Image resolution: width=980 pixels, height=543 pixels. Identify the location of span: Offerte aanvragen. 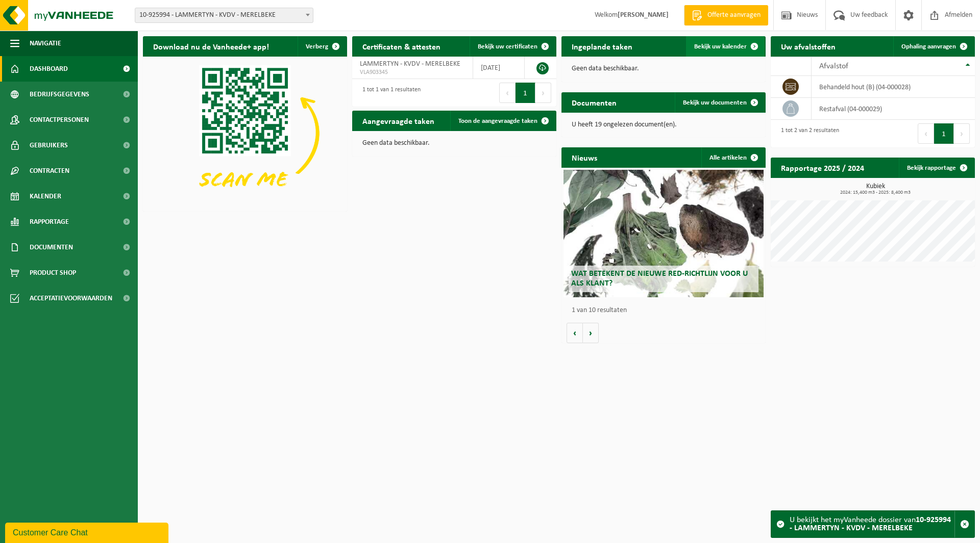
(734, 15).